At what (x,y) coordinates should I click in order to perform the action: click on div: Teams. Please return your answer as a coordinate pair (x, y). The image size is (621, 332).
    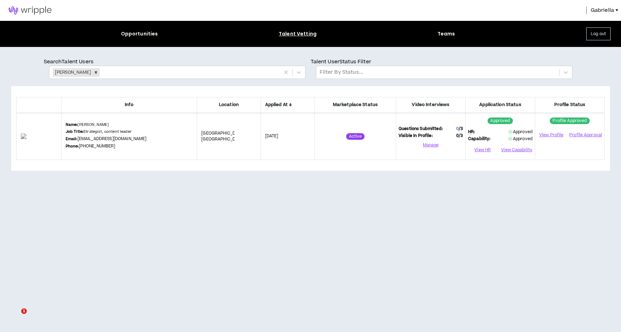
    Looking at the image, I should click on (446, 34).